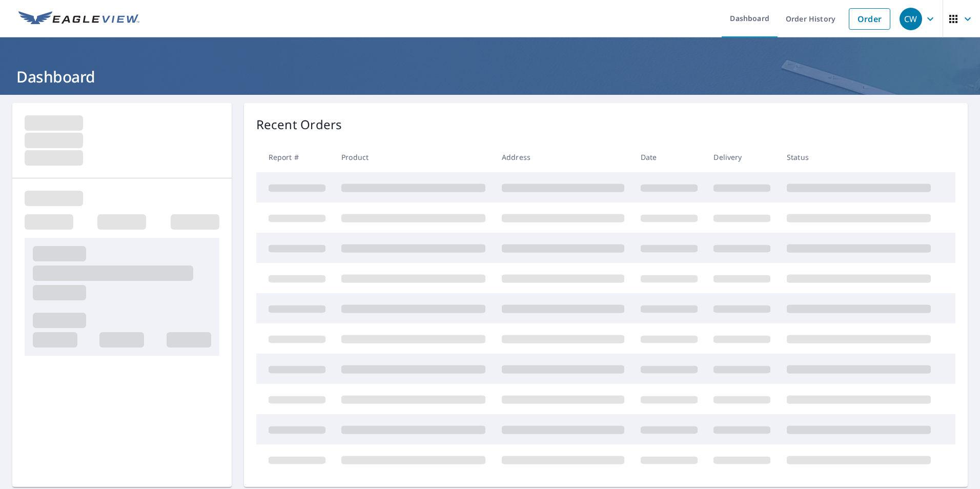  I want to click on div: CW, so click(911, 19).